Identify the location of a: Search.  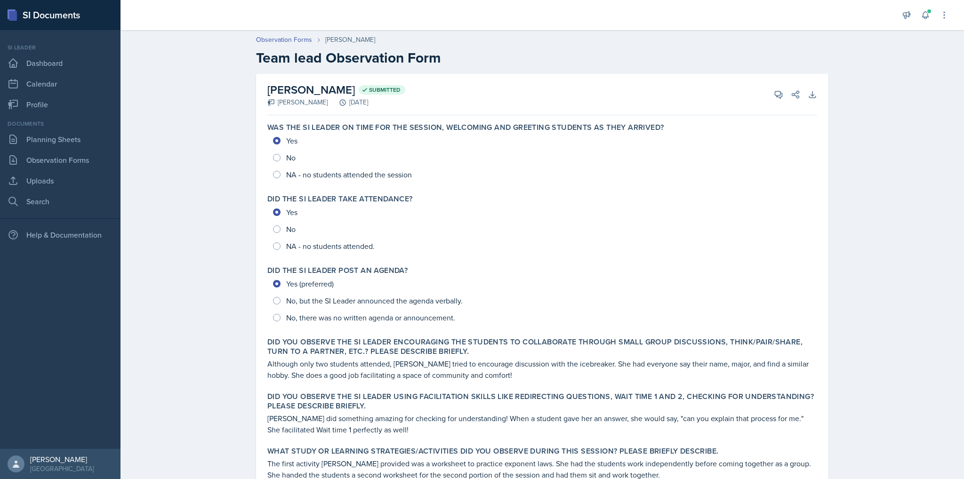
(60, 201).